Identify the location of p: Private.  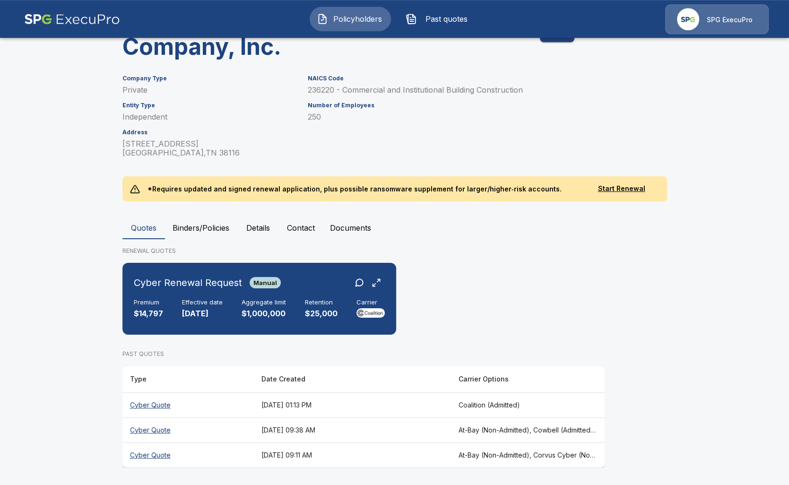
(209, 90).